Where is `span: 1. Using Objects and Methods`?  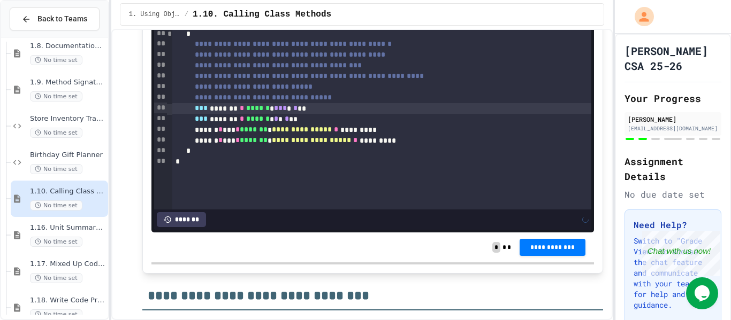
span: 1. Using Objects and Methods is located at coordinates (155, 14).